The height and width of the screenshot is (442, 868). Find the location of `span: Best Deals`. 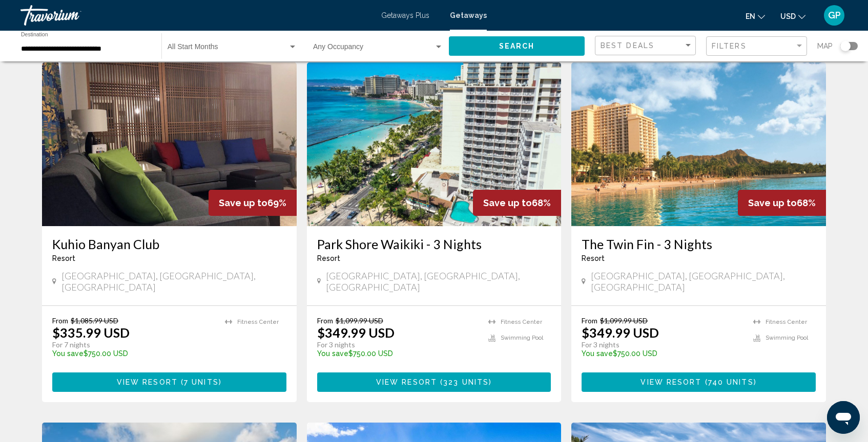

span: Best Deals is located at coordinates (627, 46).